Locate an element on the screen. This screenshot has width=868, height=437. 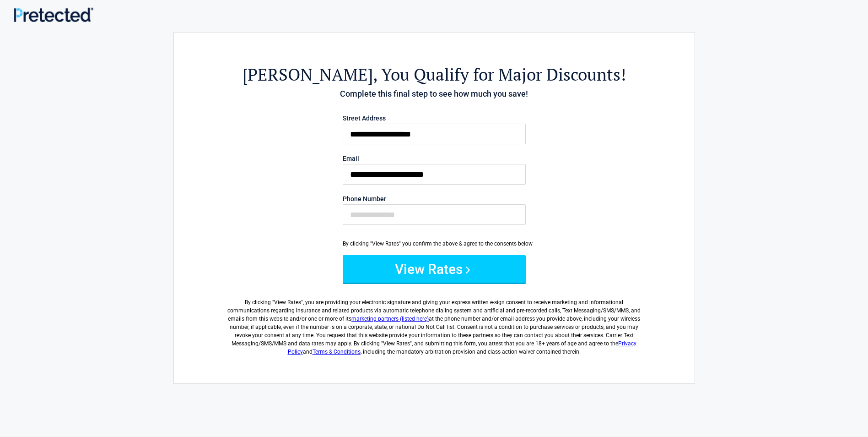
span: View Rates is located at coordinates (288, 302).